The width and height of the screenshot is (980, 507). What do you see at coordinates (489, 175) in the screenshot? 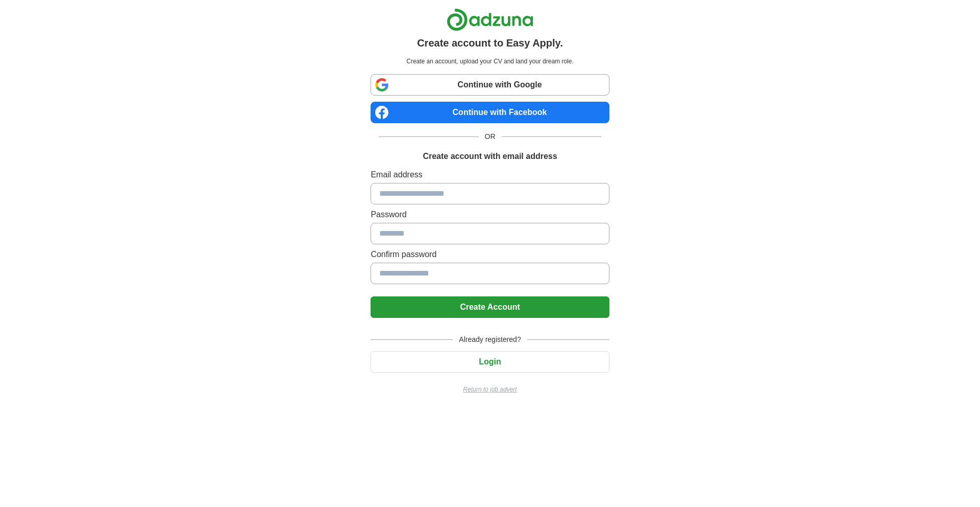
I see `label: Email address` at bounding box center [489, 175].